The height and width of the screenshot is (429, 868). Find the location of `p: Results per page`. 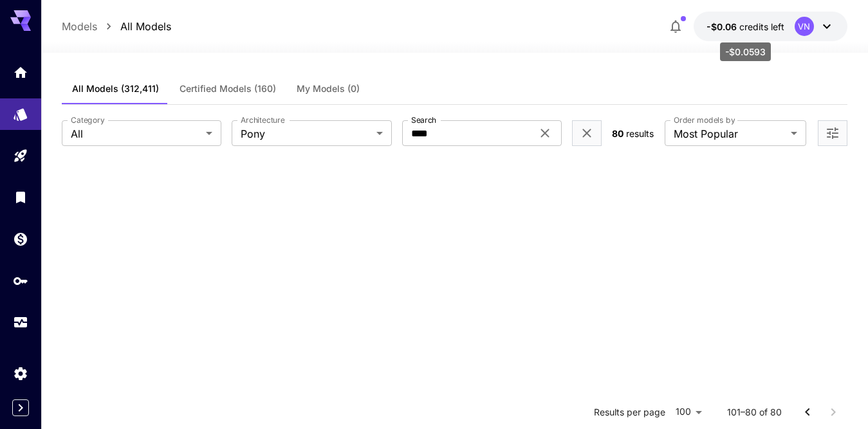

p: Results per page is located at coordinates (629, 412).